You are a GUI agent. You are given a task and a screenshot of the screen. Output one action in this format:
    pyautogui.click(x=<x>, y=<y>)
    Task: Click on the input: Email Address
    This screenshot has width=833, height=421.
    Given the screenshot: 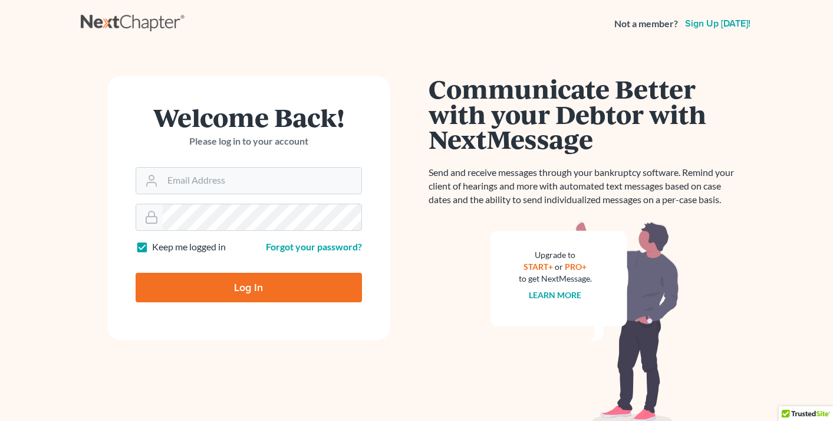 What is the action you would take?
    pyautogui.click(x=262, y=180)
    